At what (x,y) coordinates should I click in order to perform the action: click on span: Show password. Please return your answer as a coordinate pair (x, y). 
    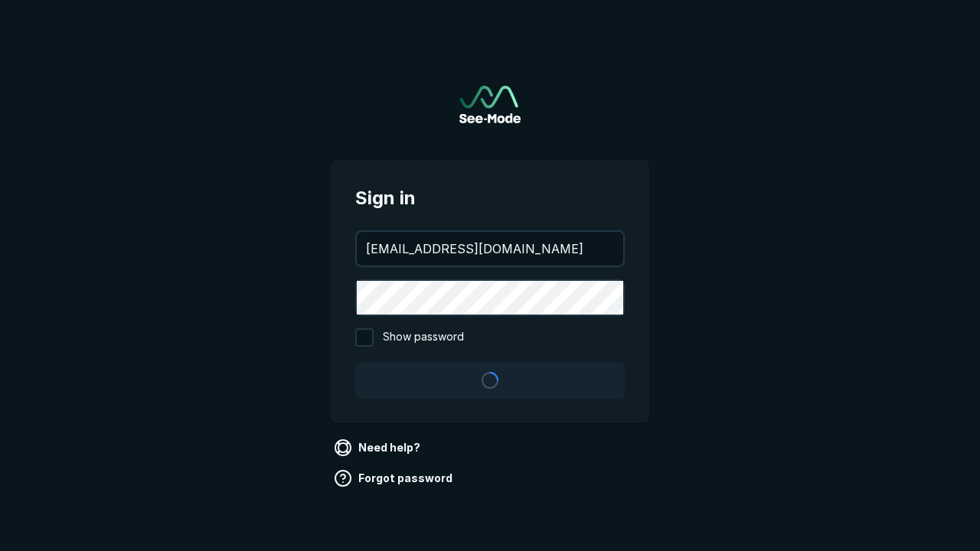
    Looking at the image, I should click on (423, 337).